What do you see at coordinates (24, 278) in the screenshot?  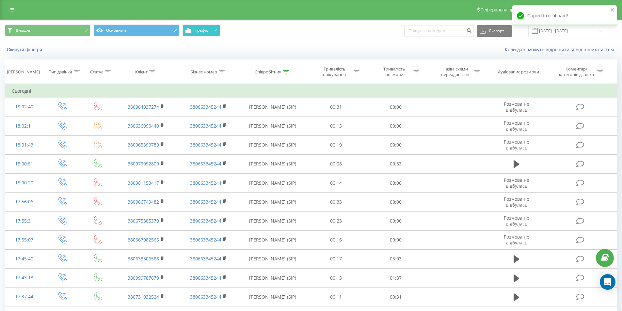 I see `div: 17:43:13` at bounding box center [24, 278].